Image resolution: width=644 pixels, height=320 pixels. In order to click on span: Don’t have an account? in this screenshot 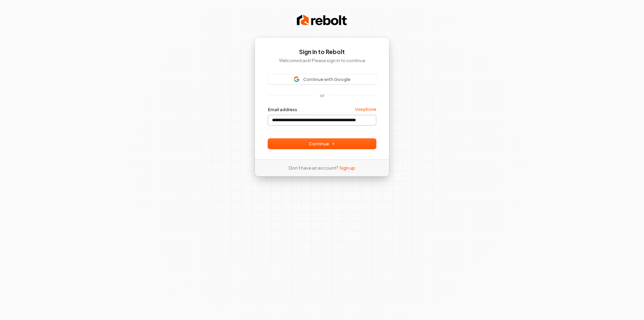, I will do `click(313, 168)`.